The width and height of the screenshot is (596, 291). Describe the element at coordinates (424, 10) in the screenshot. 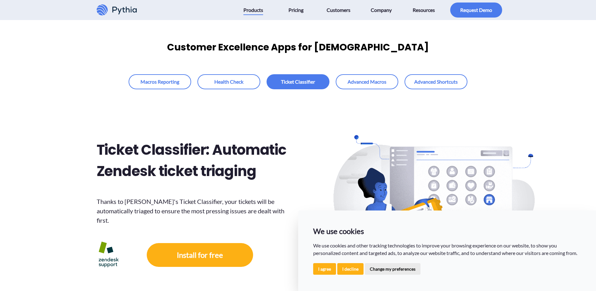

I see `span: Resources` at that location.